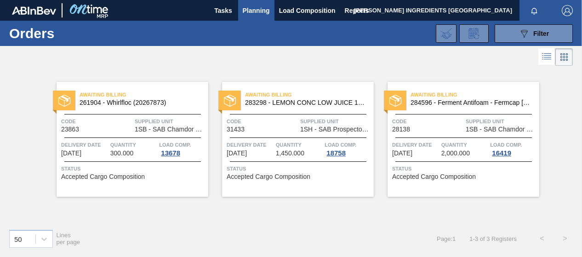  Describe the element at coordinates (357, 11) in the screenshot. I see `span: Reports` at that location.